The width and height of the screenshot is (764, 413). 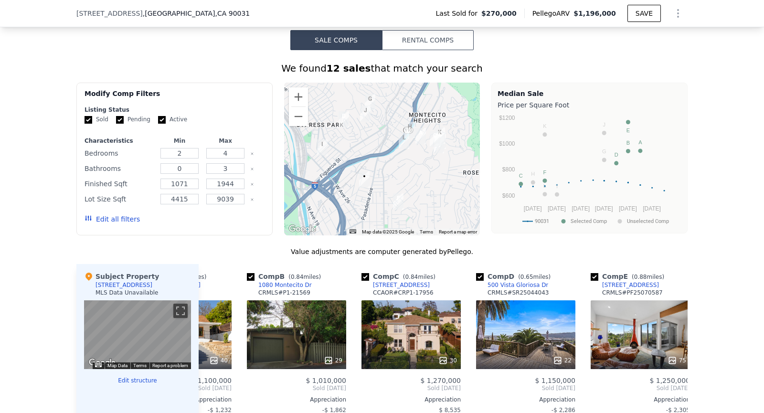 What do you see at coordinates (286, 277) in the screenshot?
I see `div: Comp B` at bounding box center [286, 277].